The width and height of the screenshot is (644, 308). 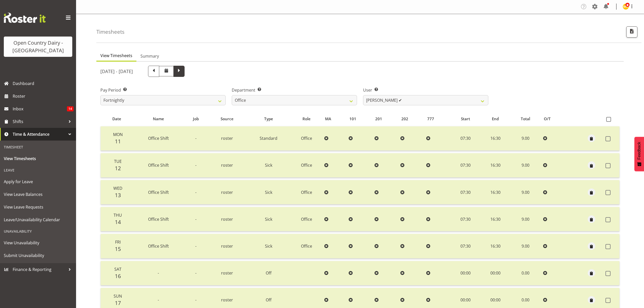 What do you see at coordinates (328, 119) in the screenshot?
I see `span: MA` at bounding box center [328, 119].